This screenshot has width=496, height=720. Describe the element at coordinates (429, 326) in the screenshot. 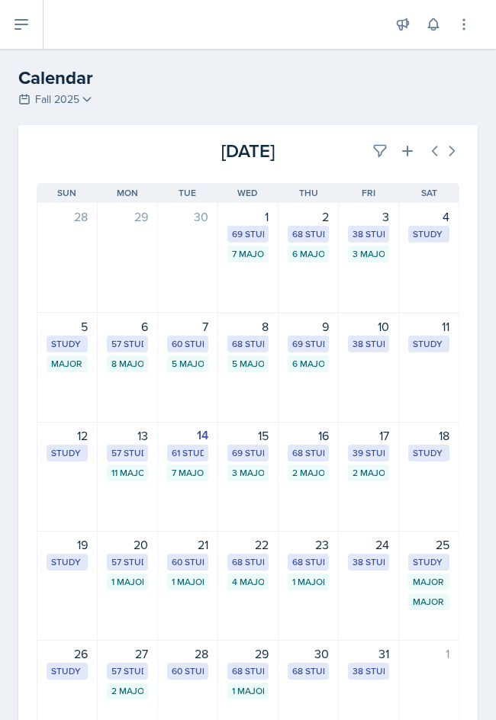

I see `div: 11` at that location.